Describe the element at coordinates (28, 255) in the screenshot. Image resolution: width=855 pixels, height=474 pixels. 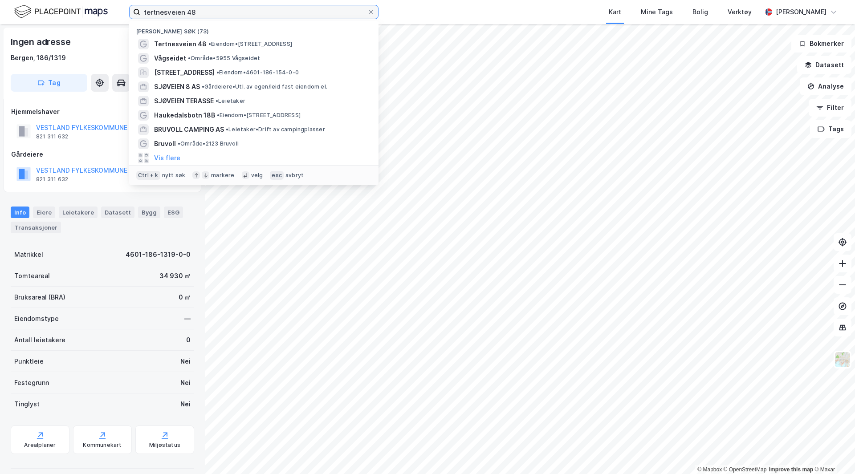
I see `div: Matrikkel` at that location.